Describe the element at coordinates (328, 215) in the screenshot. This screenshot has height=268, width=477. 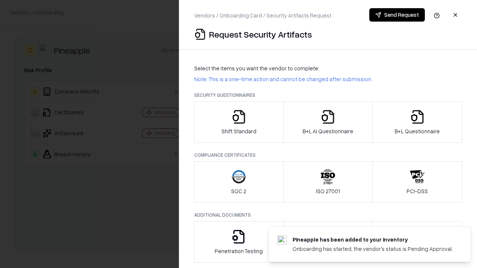
I see `p: Additional Documents` at that location.